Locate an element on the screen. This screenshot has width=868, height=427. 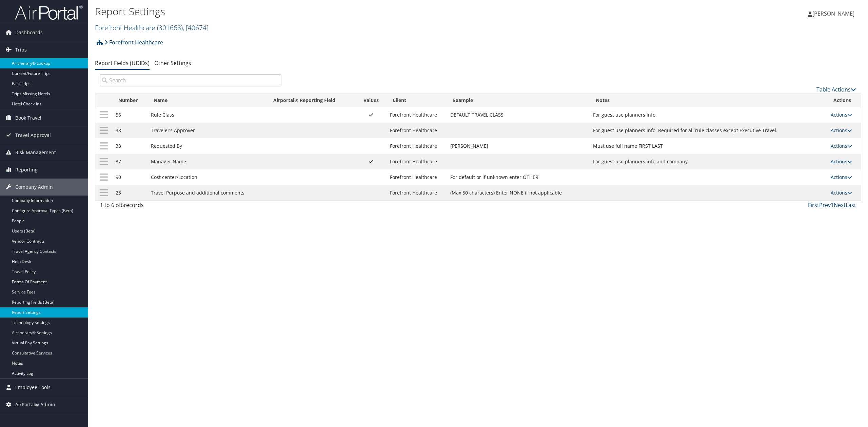
td: For guest use planners info. Required for all rule classes except Executive Travel. is located at coordinates (709, 131).